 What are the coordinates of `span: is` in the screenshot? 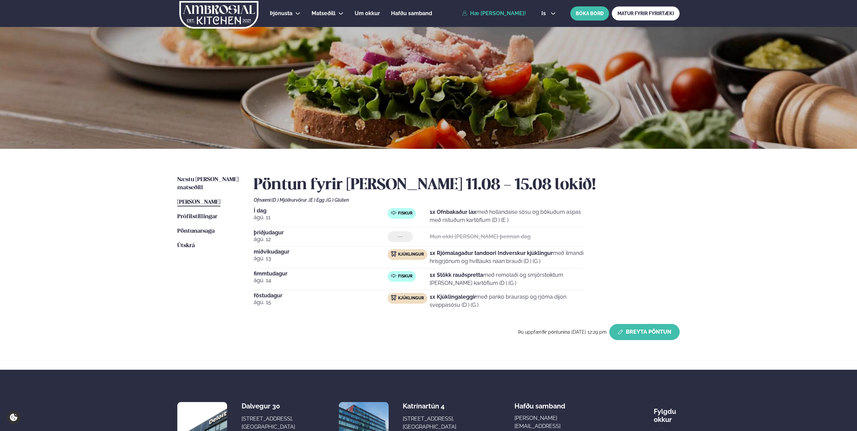 It's located at (544, 13).